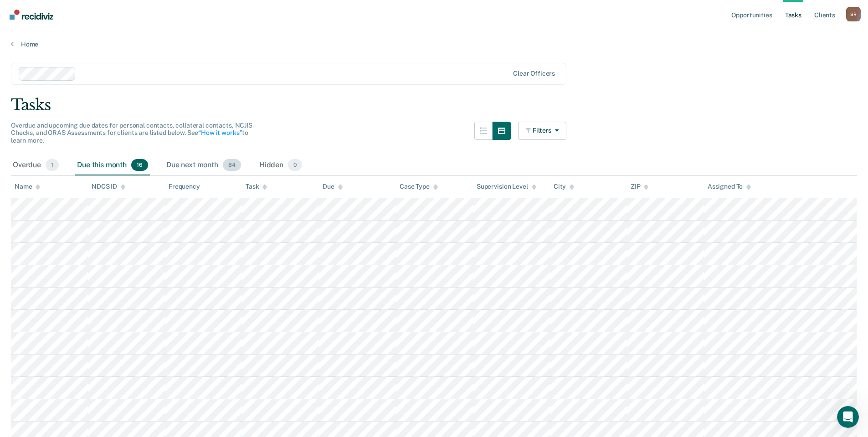 This screenshot has width=868, height=437. I want to click on a: “How it works”, so click(220, 133).